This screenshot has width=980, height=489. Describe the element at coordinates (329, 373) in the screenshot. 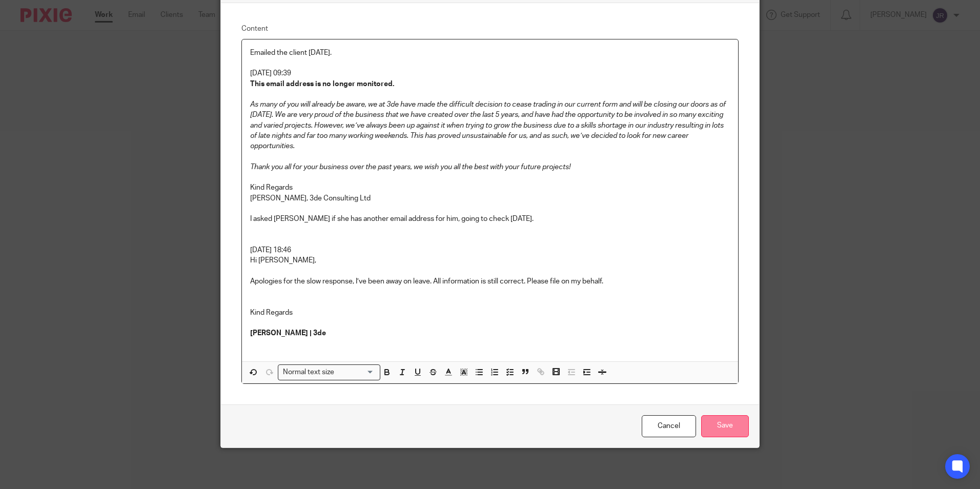

I see `div: Search for option` at that location.